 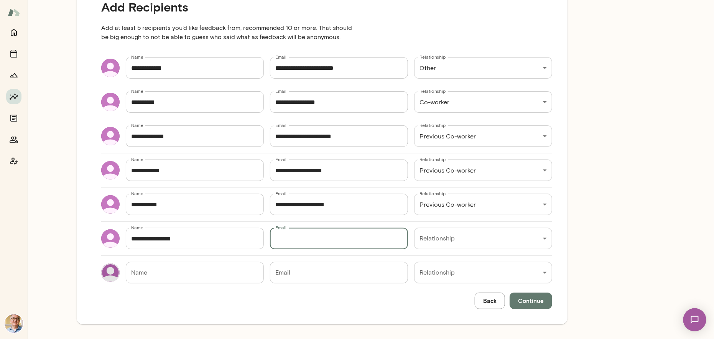 I want to click on button: Members, so click(x=14, y=140).